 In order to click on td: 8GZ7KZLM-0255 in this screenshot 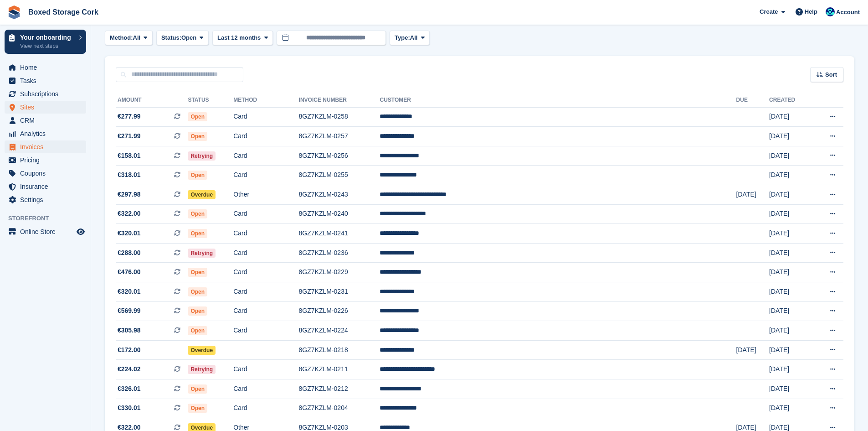, I will do `click(339, 175)`.